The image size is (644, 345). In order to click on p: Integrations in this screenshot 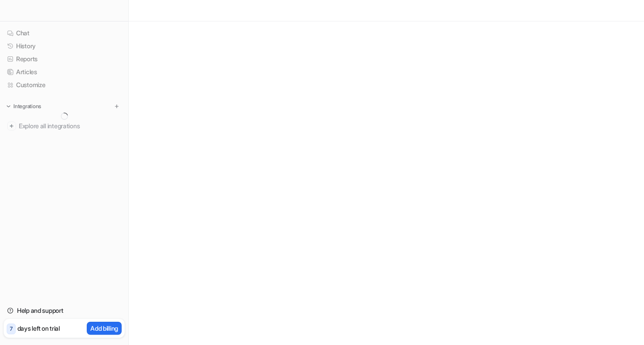, I will do `click(27, 107)`.